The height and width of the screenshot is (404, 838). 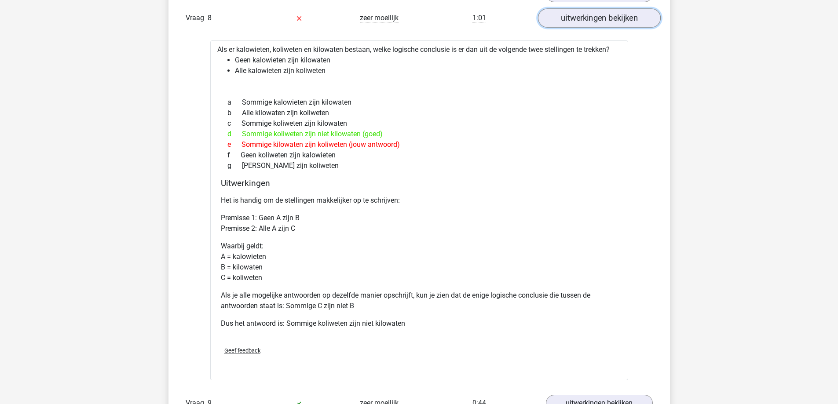 What do you see at coordinates (235, 145) in the screenshot?
I see `span: e` at bounding box center [235, 145].